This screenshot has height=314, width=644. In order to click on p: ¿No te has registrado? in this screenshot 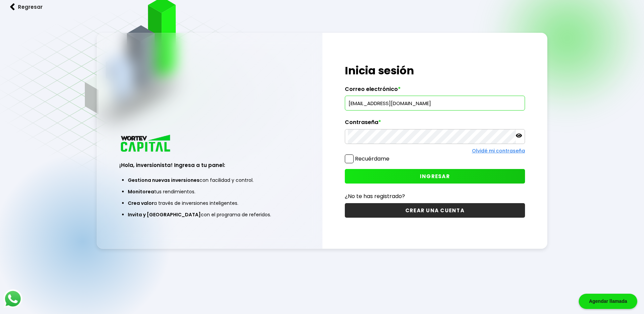, I will do `click(434, 196)`.